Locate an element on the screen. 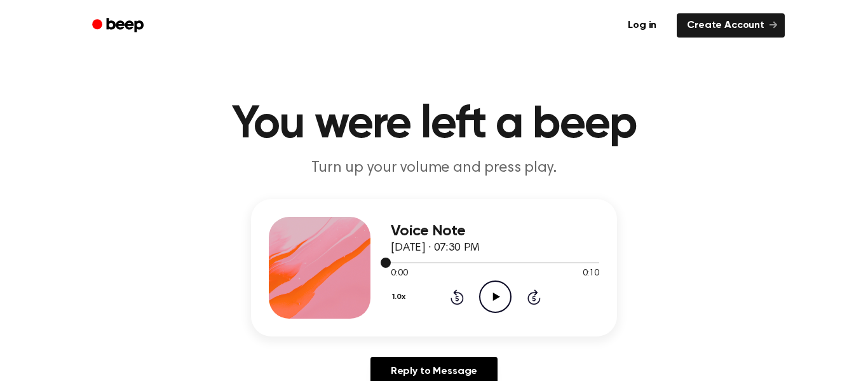  h1: You were left a beep is located at coordinates (434, 125).